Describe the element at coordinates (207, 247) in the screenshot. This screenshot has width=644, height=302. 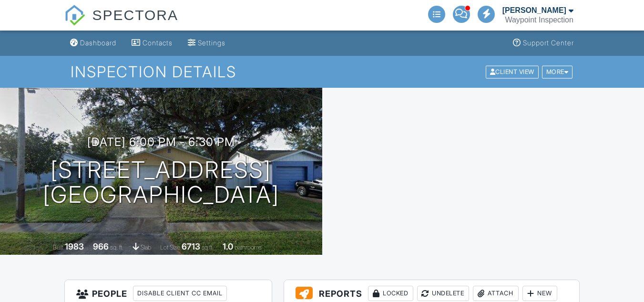
I see `span: sq.ft.` at that location.